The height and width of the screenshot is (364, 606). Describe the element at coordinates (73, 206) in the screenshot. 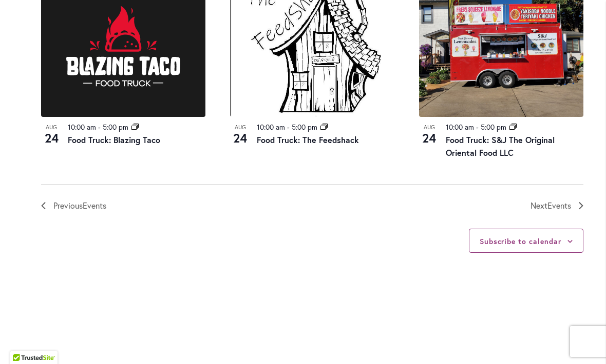

I see `a: Previous Events` at that location.